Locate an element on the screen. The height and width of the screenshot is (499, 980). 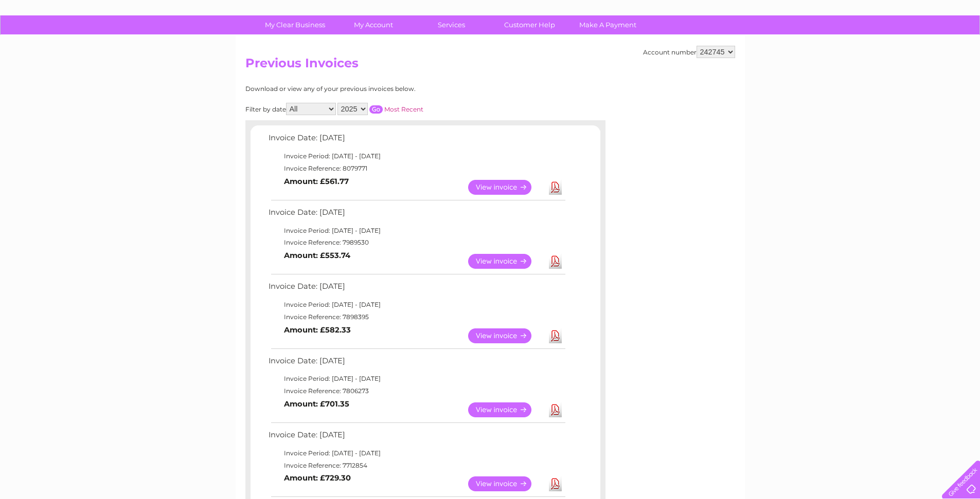
a: Most Recent is located at coordinates (404, 109).